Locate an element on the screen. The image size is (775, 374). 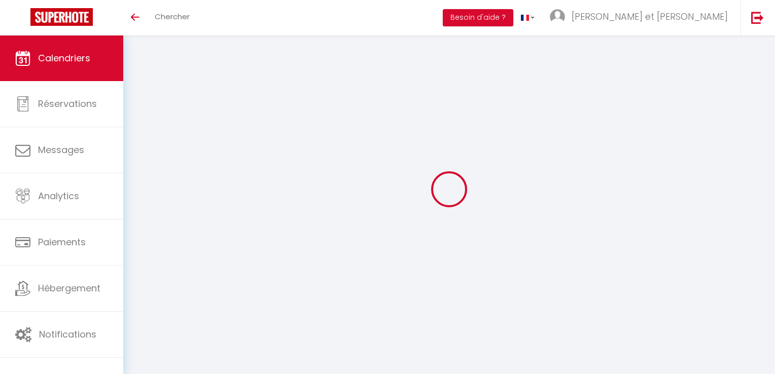
span: Paiements is located at coordinates (62, 242).